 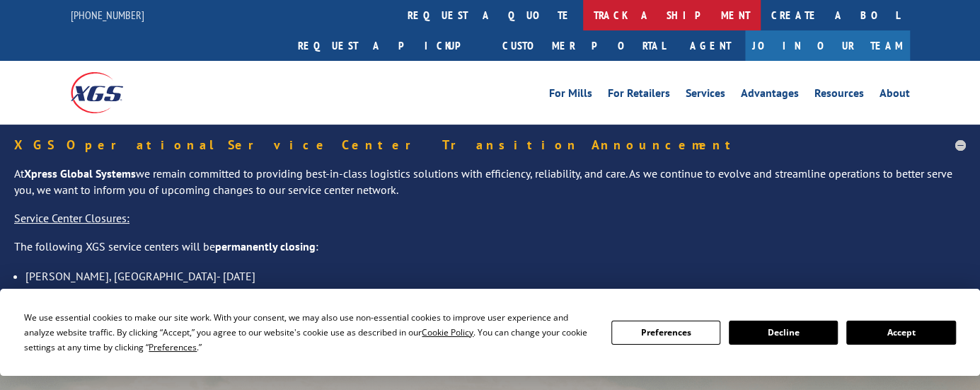 I want to click on span: Preferences, so click(x=172, y=346).